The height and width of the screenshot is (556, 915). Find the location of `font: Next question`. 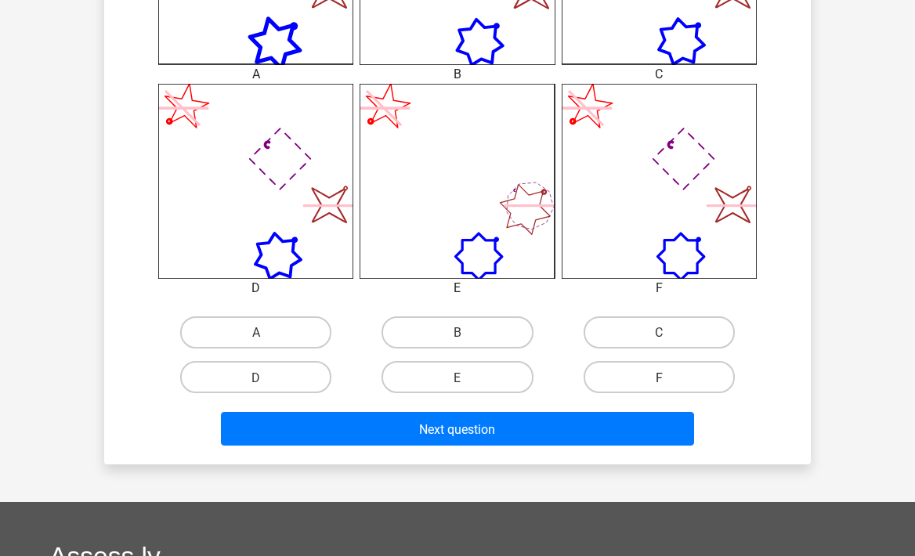

font: Next question is located at coordinates (457, 428).